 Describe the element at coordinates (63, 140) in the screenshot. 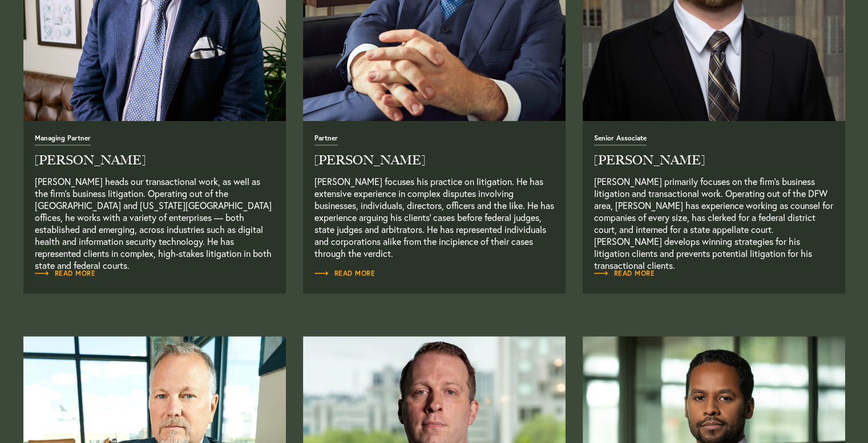

I see `span: Managing Partner` at that location.